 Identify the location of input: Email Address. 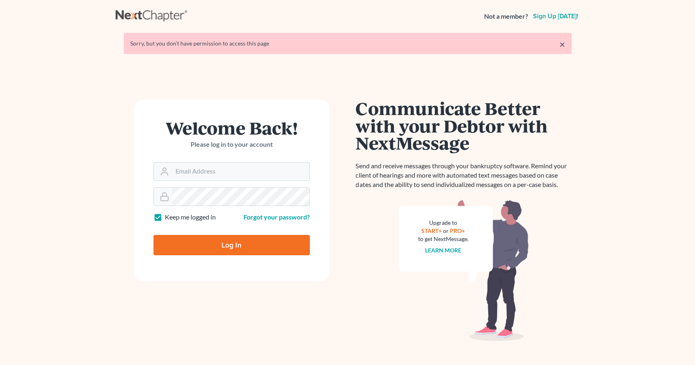
(240, 172).